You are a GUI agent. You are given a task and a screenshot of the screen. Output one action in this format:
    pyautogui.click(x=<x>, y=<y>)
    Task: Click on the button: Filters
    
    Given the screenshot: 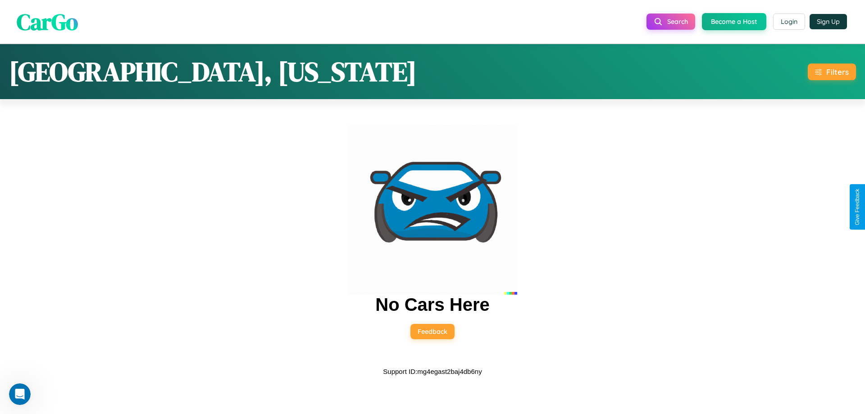 What is the action you would take?
    pyautogui.click(x=831, y=72)
    